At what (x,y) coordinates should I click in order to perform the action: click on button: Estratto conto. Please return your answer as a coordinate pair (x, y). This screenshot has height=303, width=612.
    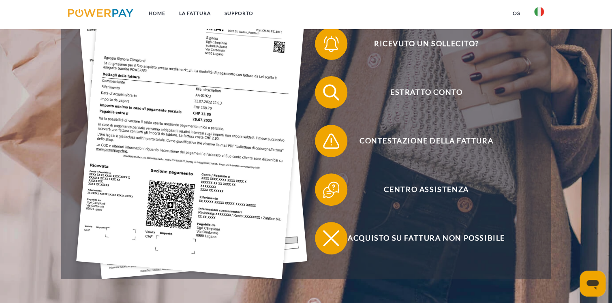
    Looking at the image, I should click on (421, 92).